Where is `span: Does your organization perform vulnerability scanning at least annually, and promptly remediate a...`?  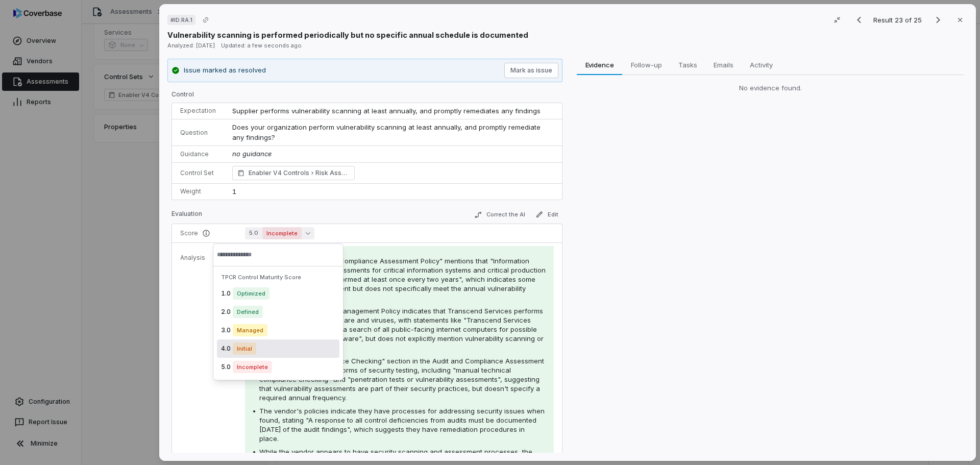
span: Does your organization perform vulnerability scanning at least annually, and promptly remediate a... is located at coordinates (387, 132).